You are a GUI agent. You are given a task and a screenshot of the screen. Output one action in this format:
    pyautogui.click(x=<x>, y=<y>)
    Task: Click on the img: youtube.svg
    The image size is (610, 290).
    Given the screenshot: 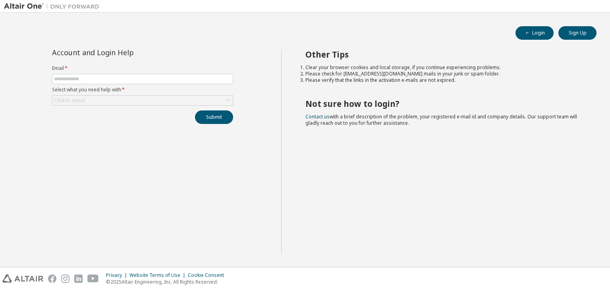 What is the action you would take?
    pyautogui.click(x=93, y=279)
    